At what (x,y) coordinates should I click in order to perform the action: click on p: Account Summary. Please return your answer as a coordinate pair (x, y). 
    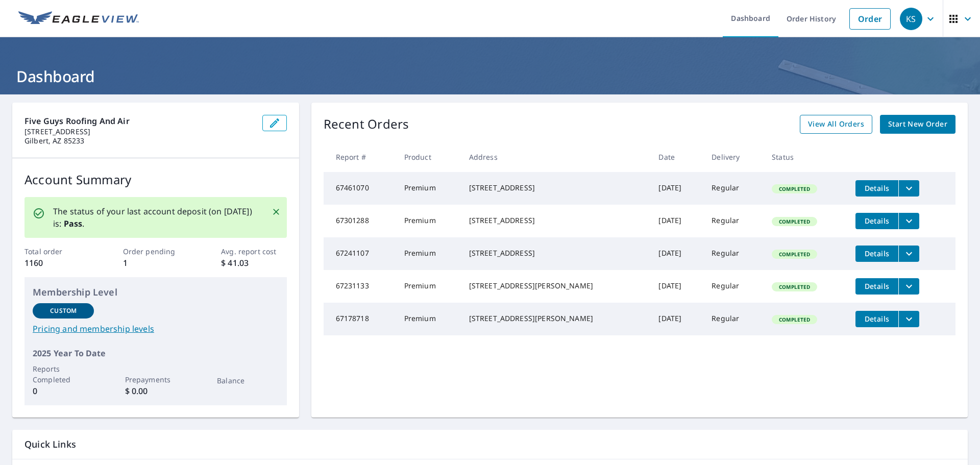
    Looking at the image, I should click on (156, 180).